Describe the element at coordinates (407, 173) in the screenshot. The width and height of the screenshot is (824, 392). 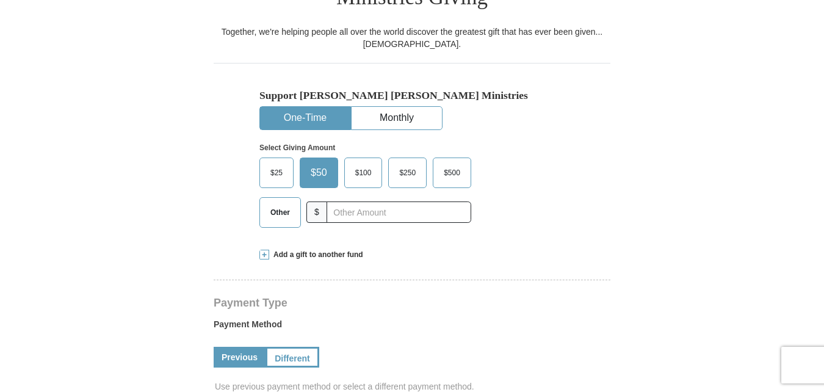
I see `span: $250` at that location.